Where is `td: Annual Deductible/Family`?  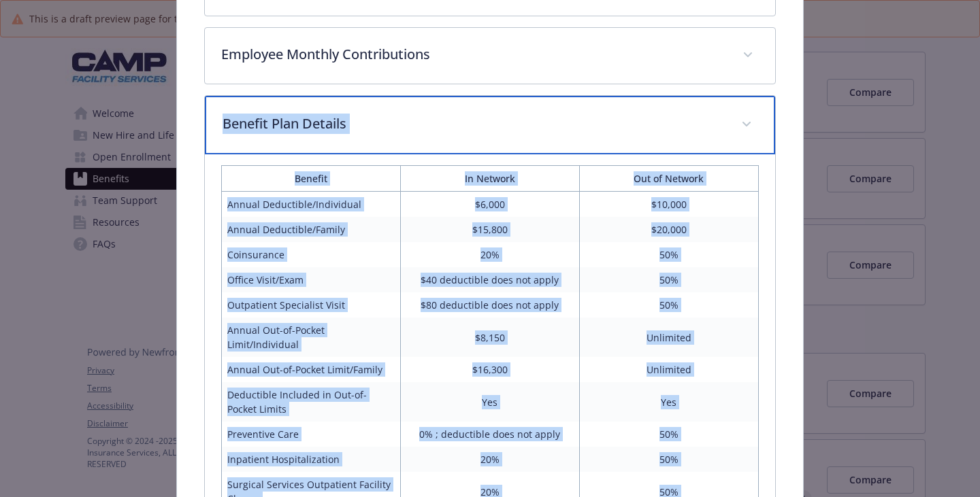 td: Annual Deductible/Family is located at coordinates (311, 229).